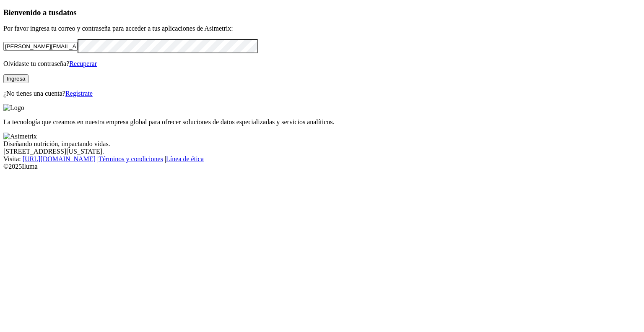  Describe the element at coordinates (322, 166) in the screenshot. I see `div: © 2025 Iluma` at that location.